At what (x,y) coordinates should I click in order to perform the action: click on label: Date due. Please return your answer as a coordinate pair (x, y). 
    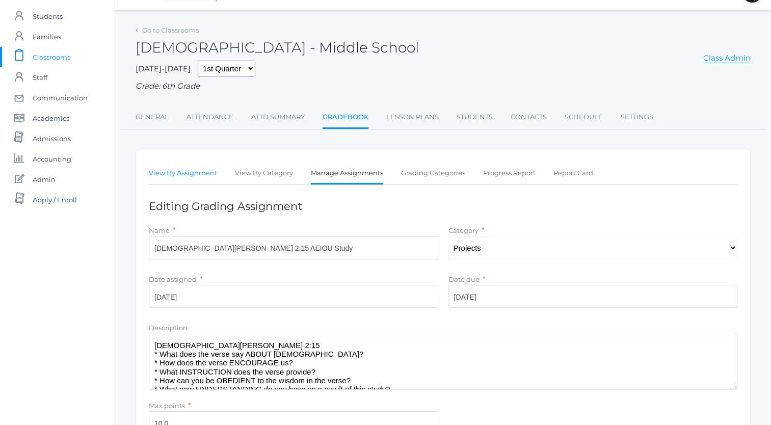
    Looking at the image, I should click on (464, 279).